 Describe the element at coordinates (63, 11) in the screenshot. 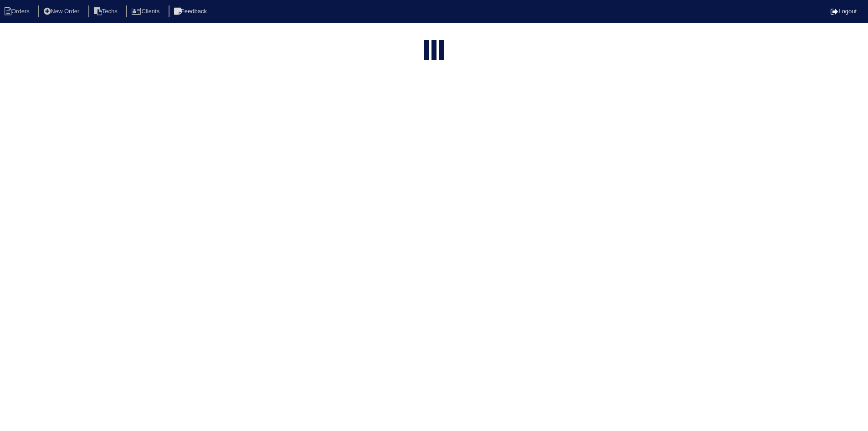

I see `a: New Order` at that location.